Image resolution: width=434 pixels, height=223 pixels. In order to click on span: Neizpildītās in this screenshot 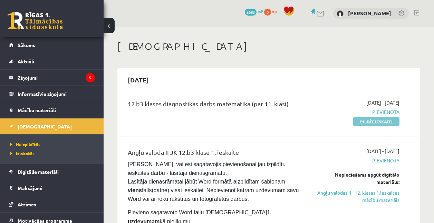, I will do `click(25, 144)`.